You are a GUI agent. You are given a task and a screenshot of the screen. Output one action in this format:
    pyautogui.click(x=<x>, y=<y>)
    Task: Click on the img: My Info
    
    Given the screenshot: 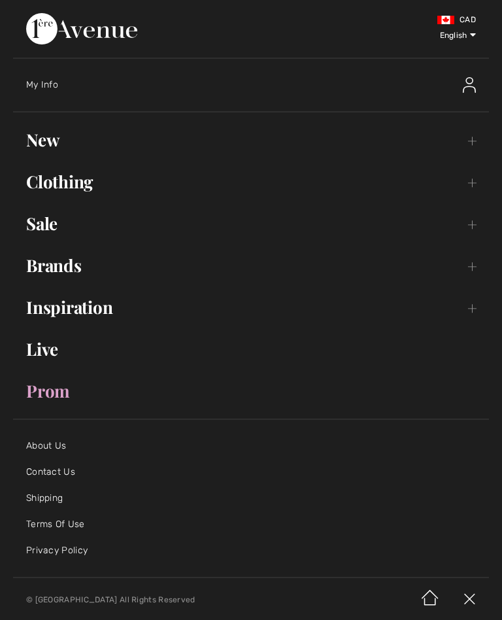 What is the action you would take?
    pyautogui.click(x=470, y=85)
    